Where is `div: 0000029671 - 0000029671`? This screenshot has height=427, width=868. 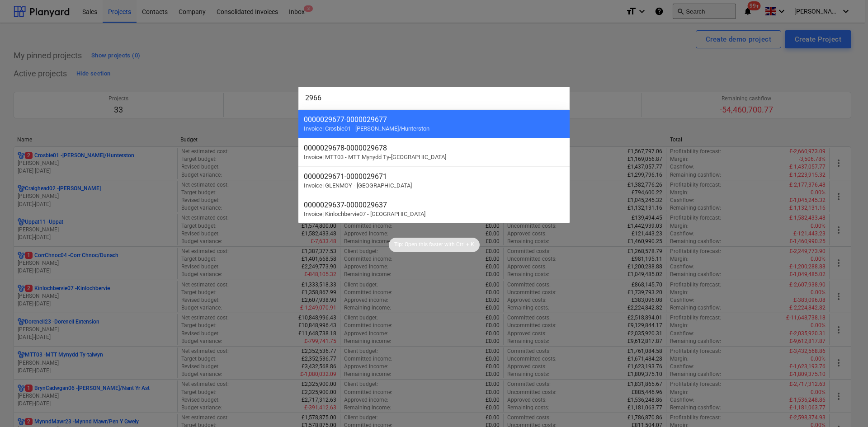
div: 0000029671 - 0000029671 is located at coordinates (434, 176).